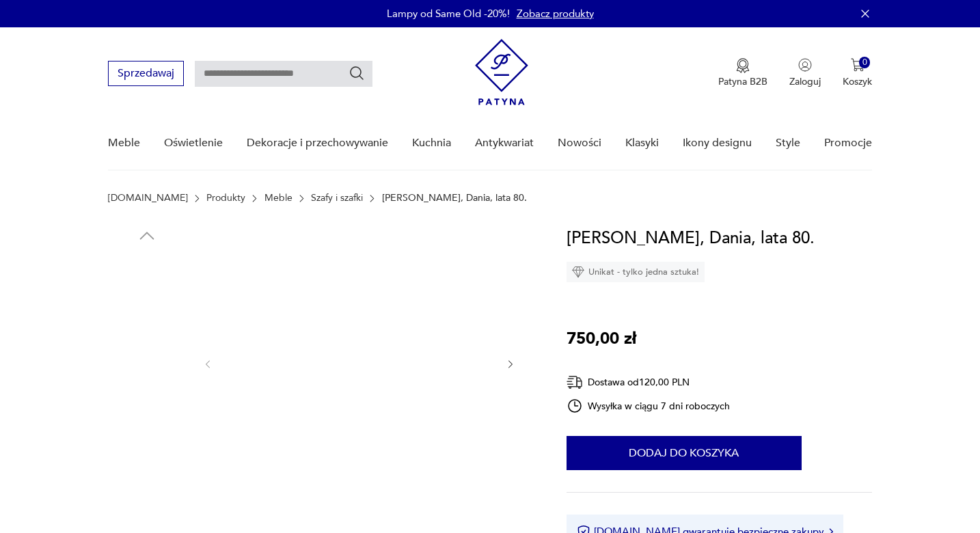 The height and width of the screenshot is (533, 980). Describe the element at coordinates (649, 406) in the screenshot. I see `div: Wysyłka w ciągu 7 dni roboczych` at that location.